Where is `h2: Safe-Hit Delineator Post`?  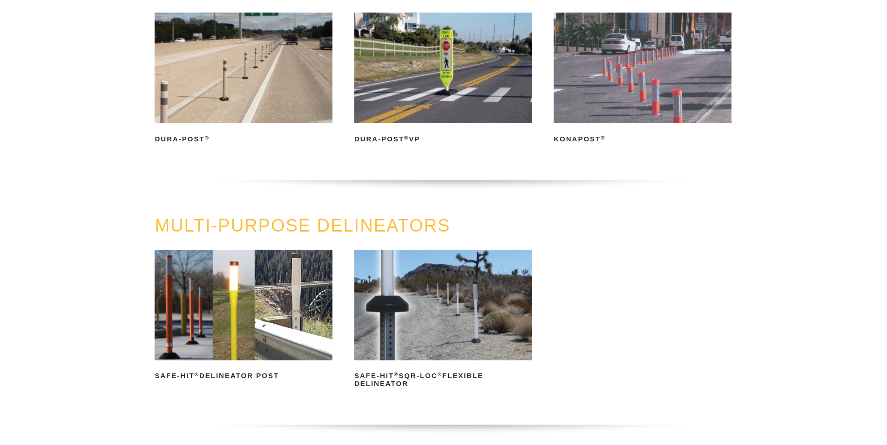
h2: Safe-Hit Delineator Post is located at coordinates (243, 376).